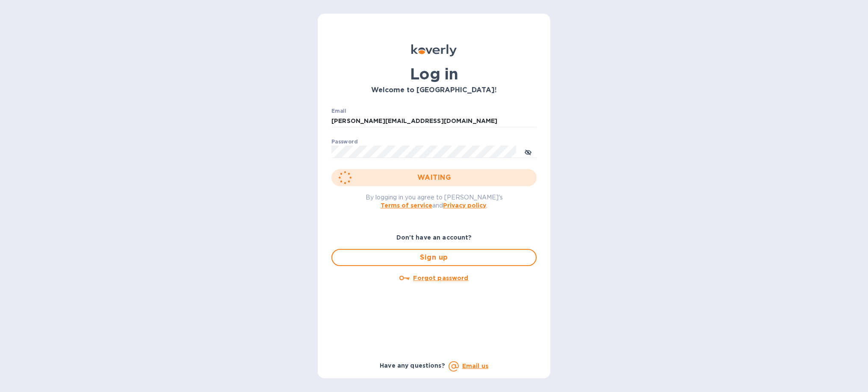 This screenshot has height=392, width=868. Describe the element at coordinates (440, 278) in the screenshot. I see `u: Forgot password` at that location.